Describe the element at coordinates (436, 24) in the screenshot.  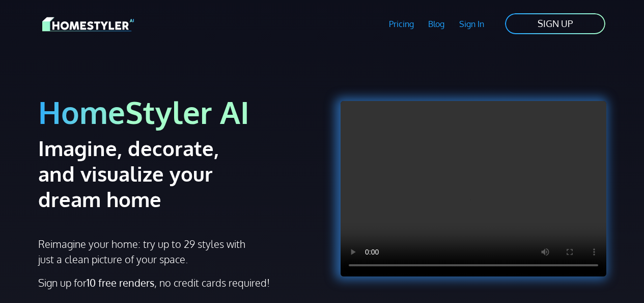
I see `a: Blog` at that location.